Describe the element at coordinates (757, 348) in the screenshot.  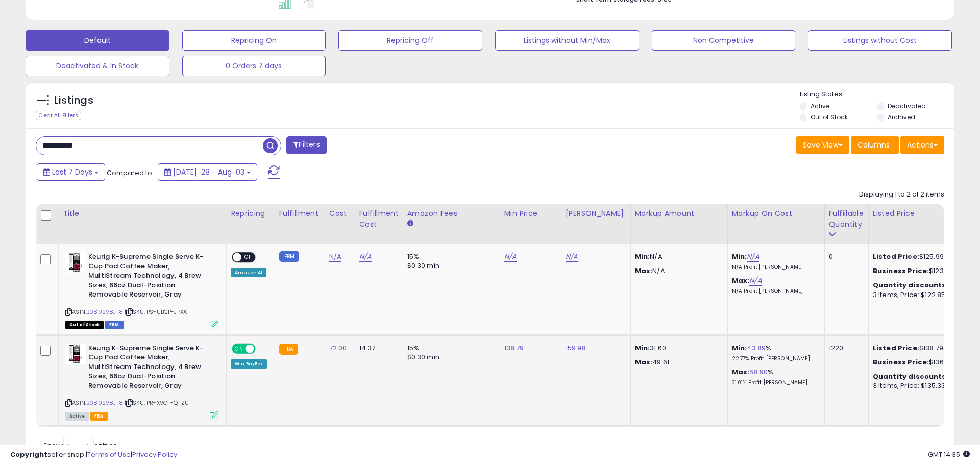
I see `a: 43.89` at that location.